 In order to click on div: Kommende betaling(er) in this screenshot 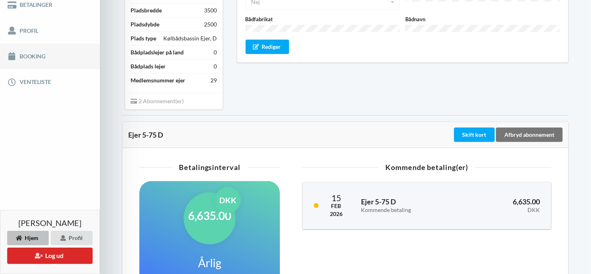, I will do `click(427, 167)`.